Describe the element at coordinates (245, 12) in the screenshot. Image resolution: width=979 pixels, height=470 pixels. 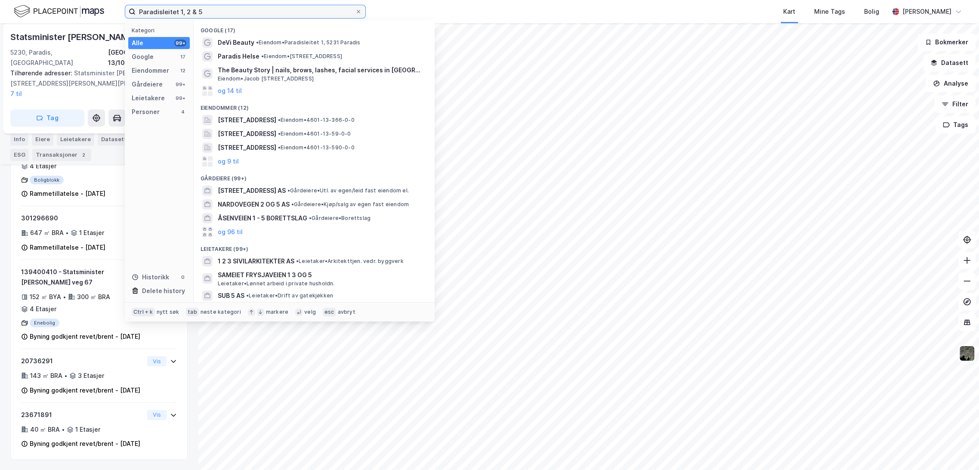
I see `input: Søk på adresse, matrikkel, gårdeiere, leietakere eller personer` at that location.